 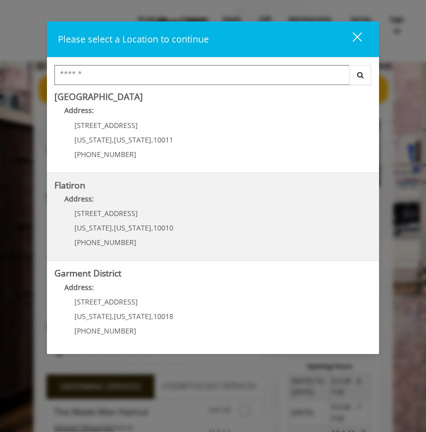 I want to click on span: Please select a Location to continue, so click(x=133, y=39).